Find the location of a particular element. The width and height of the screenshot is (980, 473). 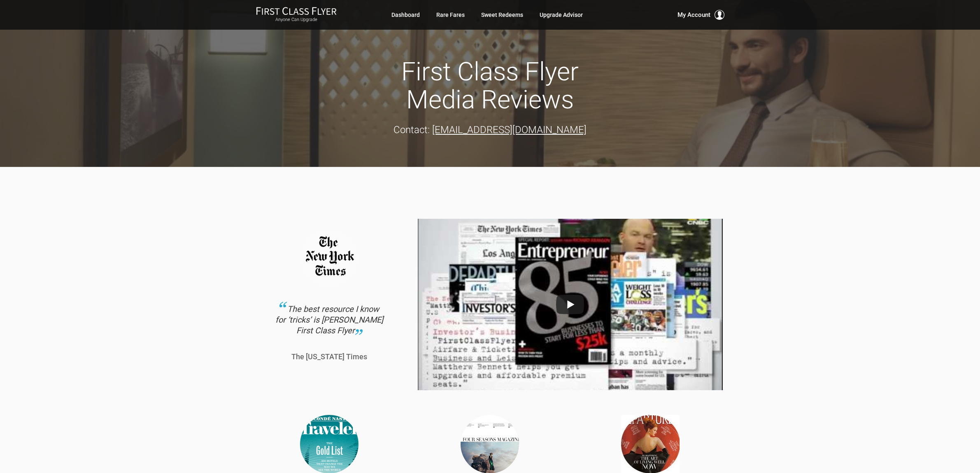

button: My Account is located at coordinates (701, 15).